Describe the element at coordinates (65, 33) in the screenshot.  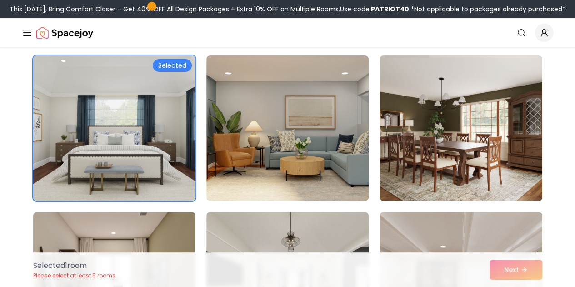
I see `img: Spacejoy Logo` at that location.